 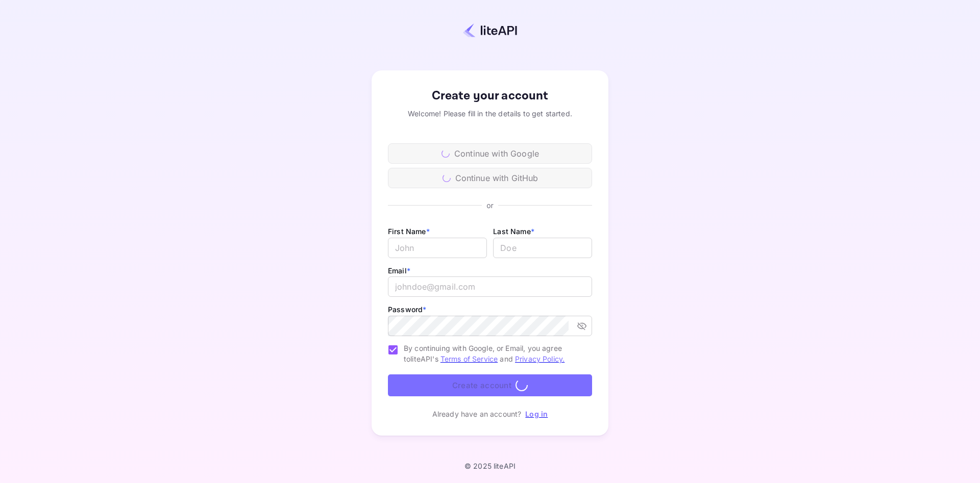 I want to click on span: By continuing with Google, or Email, you agree to liteAPI's and, so click(x=494, y=354).